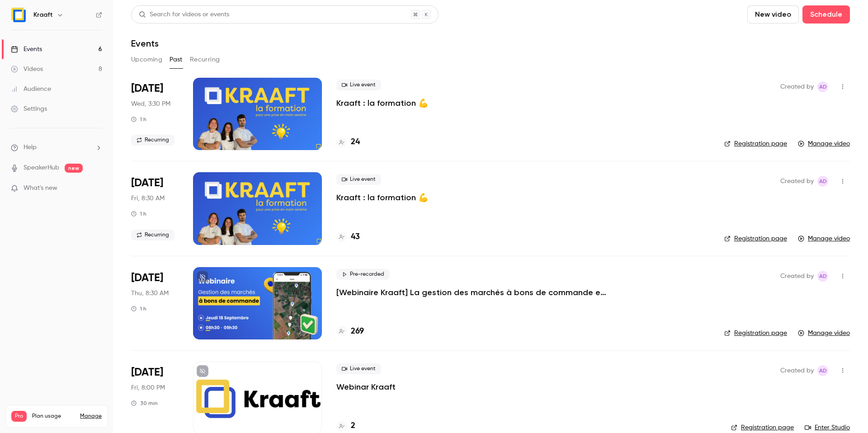 The height and width of the screenshot is (433, 868). I want to click on a: Enter Studio, so click(828, 427).